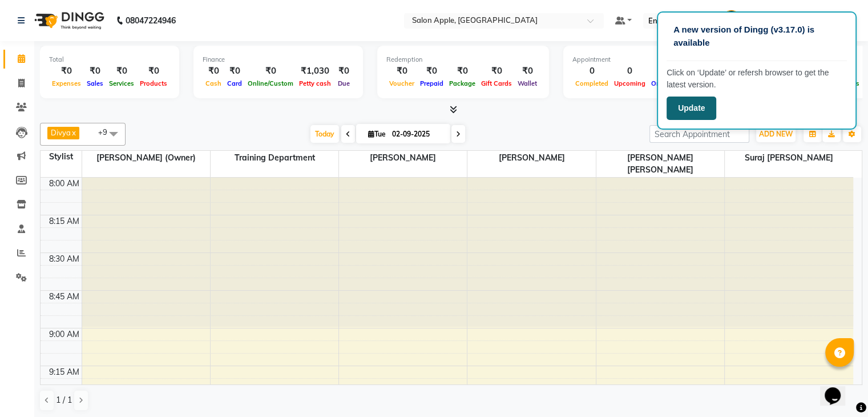 Image resolution: width=868 pixels, height=417 pixels. I want to click on div: 8:45 AM, so click(64, 296).